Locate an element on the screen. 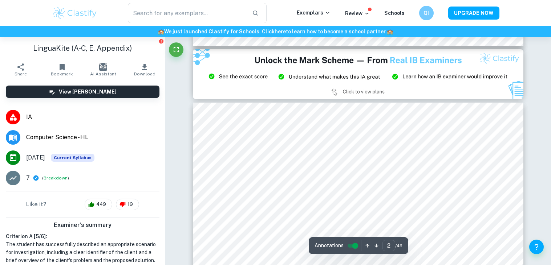 The image size is (551, 265). button: Help and Feedback is located at coordinates (536, 247).